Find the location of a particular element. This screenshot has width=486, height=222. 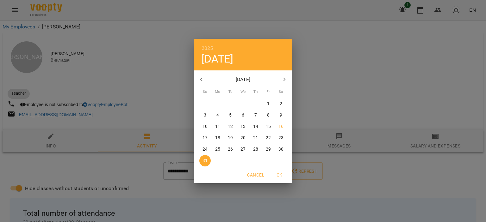

button: 18 is located at coordinates (218, 138).